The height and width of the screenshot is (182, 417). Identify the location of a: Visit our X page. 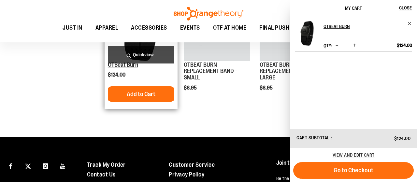
(28, 166).